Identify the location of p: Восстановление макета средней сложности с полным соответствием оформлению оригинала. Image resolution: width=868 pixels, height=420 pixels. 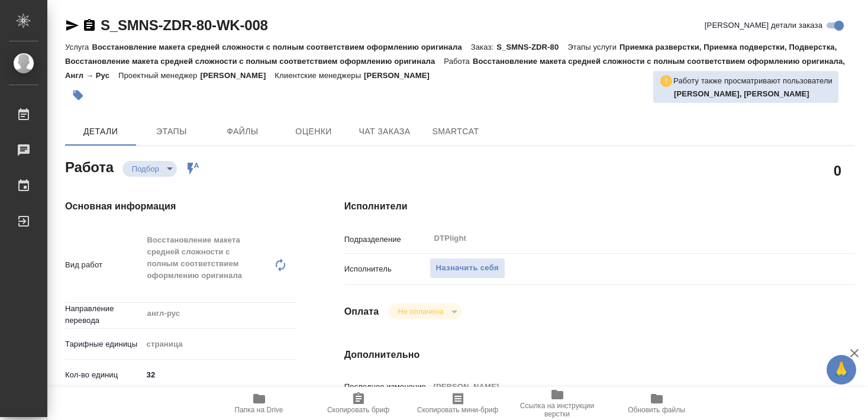
(281, 47).